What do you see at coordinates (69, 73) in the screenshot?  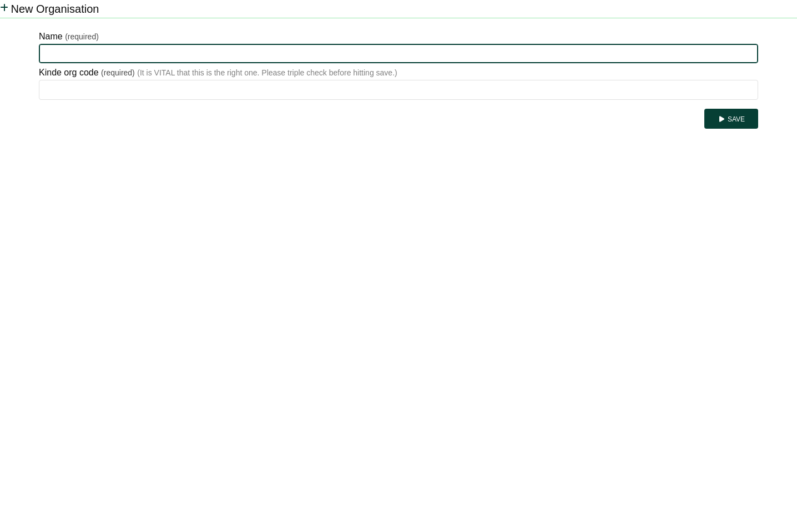 I see `label: Kinde org code` at bounding box center [69, 73].